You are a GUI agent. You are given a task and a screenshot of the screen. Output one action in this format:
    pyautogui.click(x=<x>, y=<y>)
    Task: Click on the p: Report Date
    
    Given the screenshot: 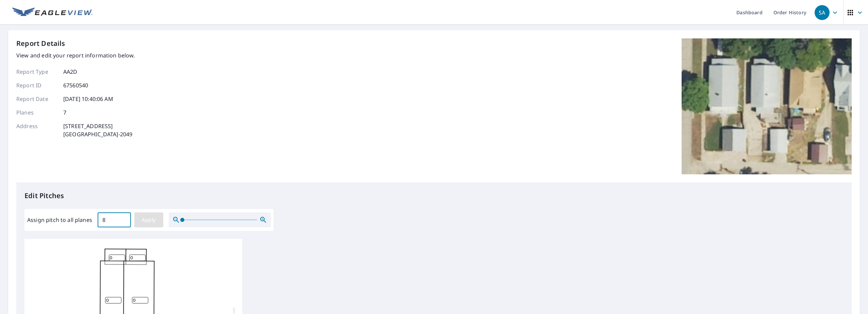 What is the action you would take?
    pyautogui.click(x=37, y=99)
    